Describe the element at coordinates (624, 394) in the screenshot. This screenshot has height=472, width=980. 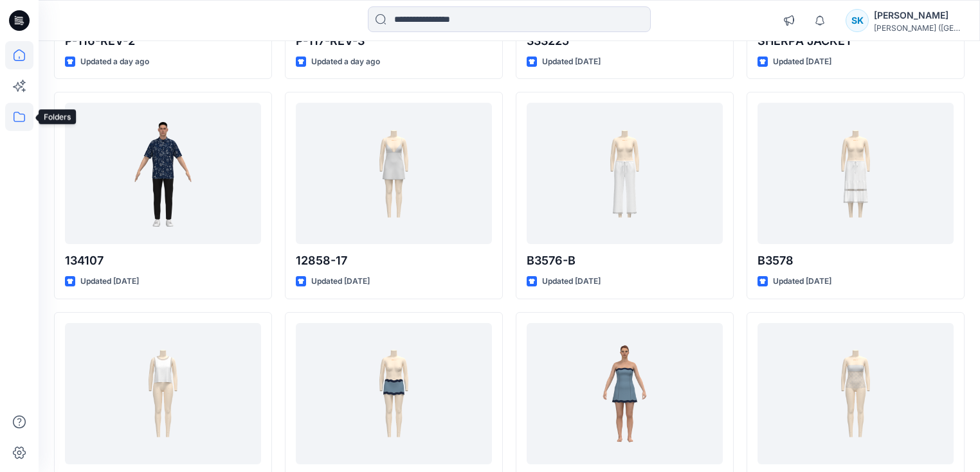
I see `a: 12856-17` at that location.